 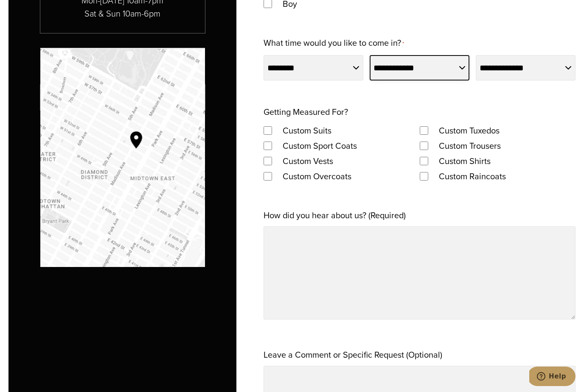 I want to click on label: How did you hear about us? (Required), so click(x=335, y=215).